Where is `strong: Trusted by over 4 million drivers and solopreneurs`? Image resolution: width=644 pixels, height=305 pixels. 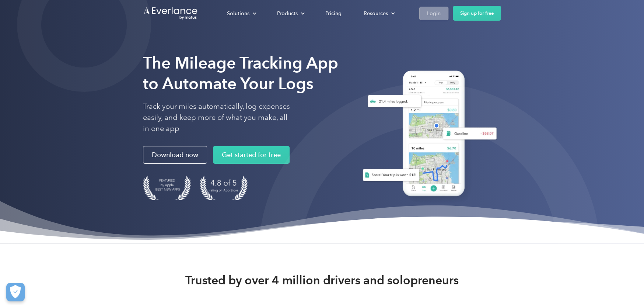 strong: Trusted by over 4 million drivers and solopreneurs is located at coordinates (322, 280).